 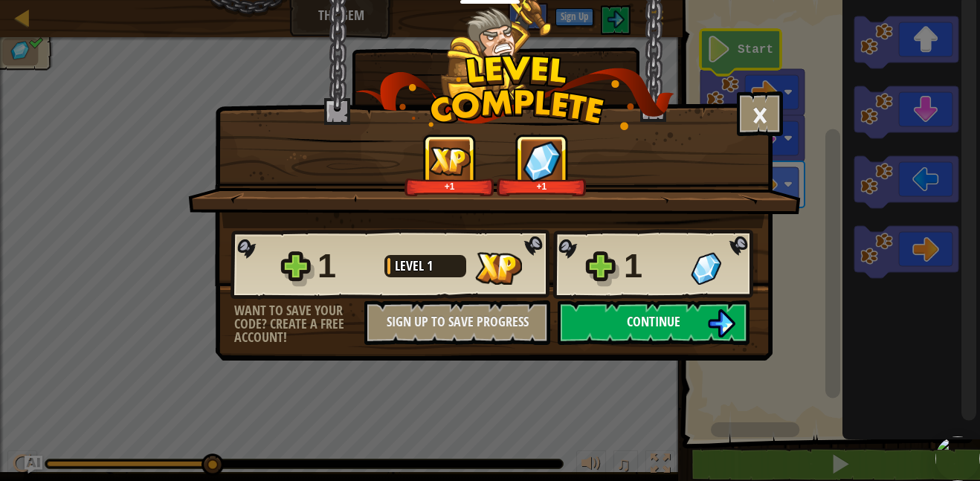 What do you see at coordinates (653, 321) in the screenshot?
I see `span: Continue` at bounding box center [653, 321].